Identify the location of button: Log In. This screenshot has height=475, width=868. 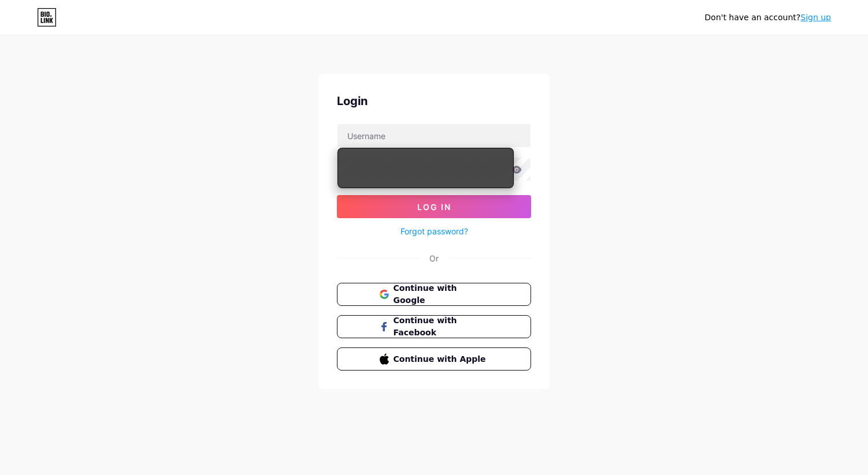
(434, 207).